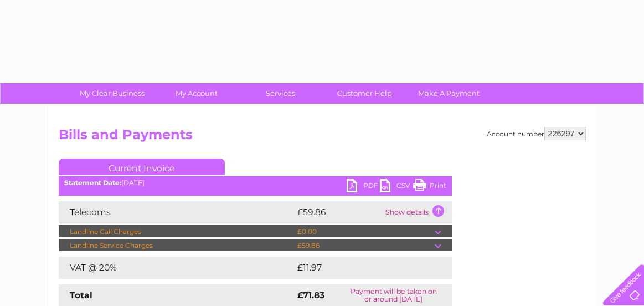  Describe the element at coordinates (177, 268) in the screenshot. I see `td: VAT @ 20%` at that location.